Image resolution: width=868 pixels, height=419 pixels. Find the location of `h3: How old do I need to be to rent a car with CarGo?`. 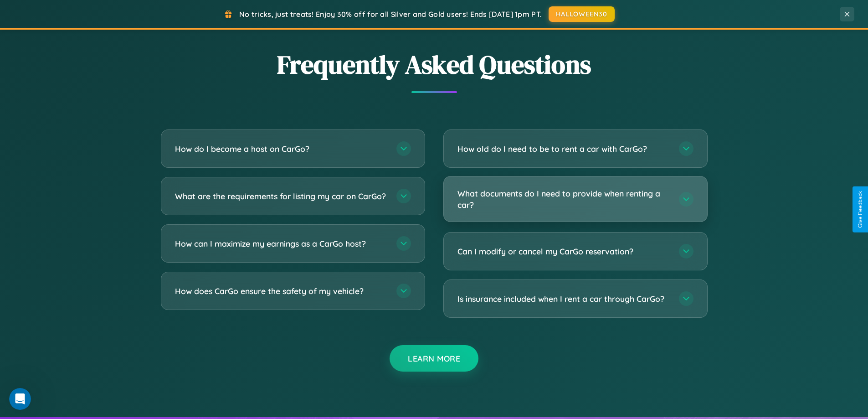

h3: How old do I need to be to rent a car with CarGo? is located at coordinates (564, 148).